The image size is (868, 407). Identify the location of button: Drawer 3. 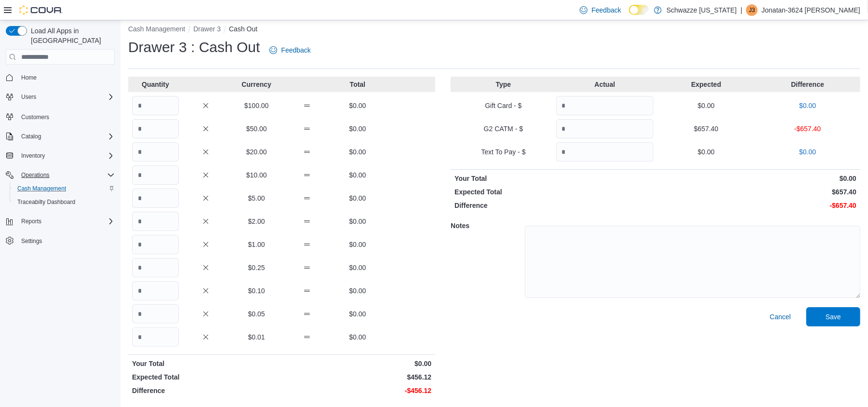
(206, 29).